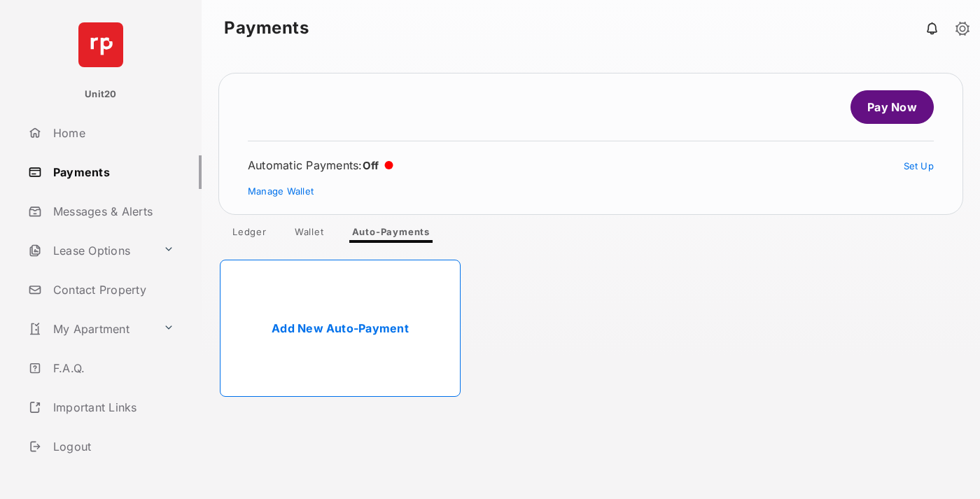 The height and width of the screenshot is (499, 980). What do you see at coordinates (340, 328) in the screenshot?
I see `a: Add New Auto-Payment` at bounding box center [340, 328].